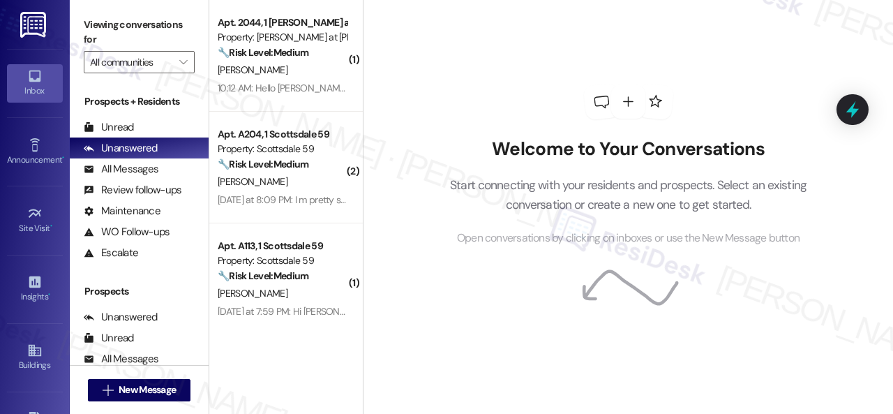 This screenshot has width=893, height=414. What do you see at coordinates (126, 232) in the screenshot?
I see `div: WO Follow-ups` at bounding box center [126, 232].